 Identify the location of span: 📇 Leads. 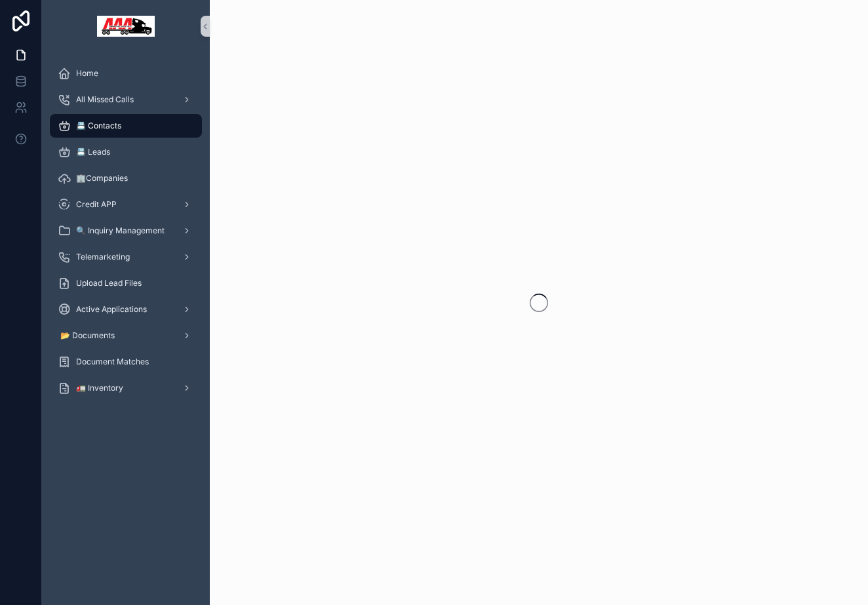
(93, 152).